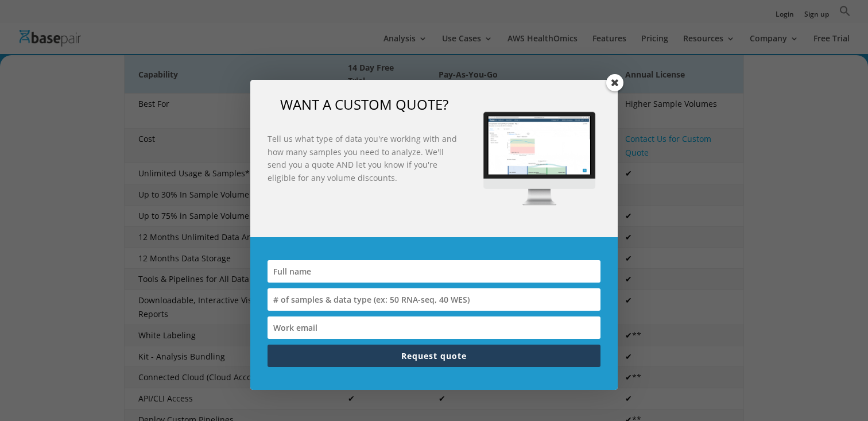  What do you see at coordinates (362, 158) in the screenshot?
I see `strong: Tell us what type of data you're working with and how many samples you need to analyze. We'll sen...` at bounding box center [362, 158].